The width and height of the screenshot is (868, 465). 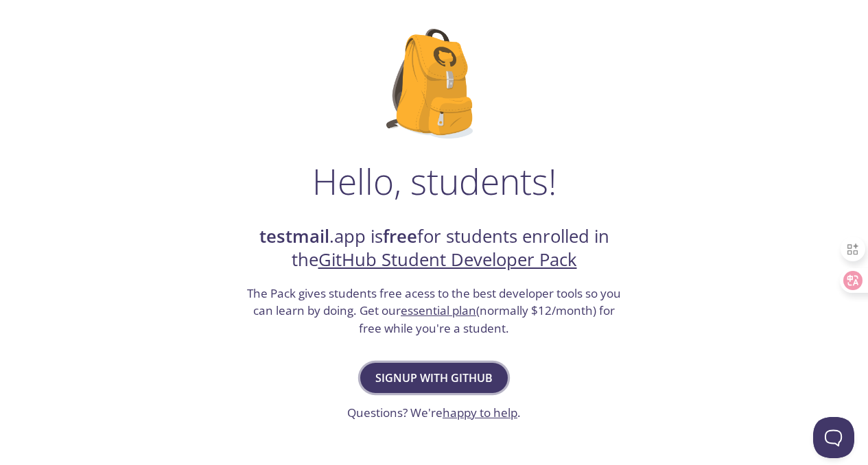 What do you see at coordinates (400, 236) in the screenshot?
I see `strong: free` at bounding box center [400, 236].